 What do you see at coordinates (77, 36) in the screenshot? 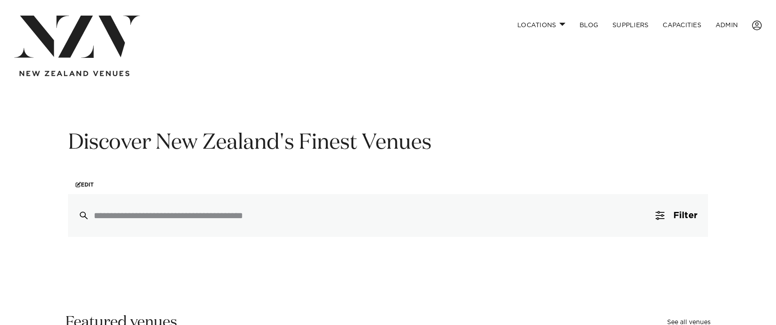
I see `img: nzv-logo.png` at bounding box center [77, 36].